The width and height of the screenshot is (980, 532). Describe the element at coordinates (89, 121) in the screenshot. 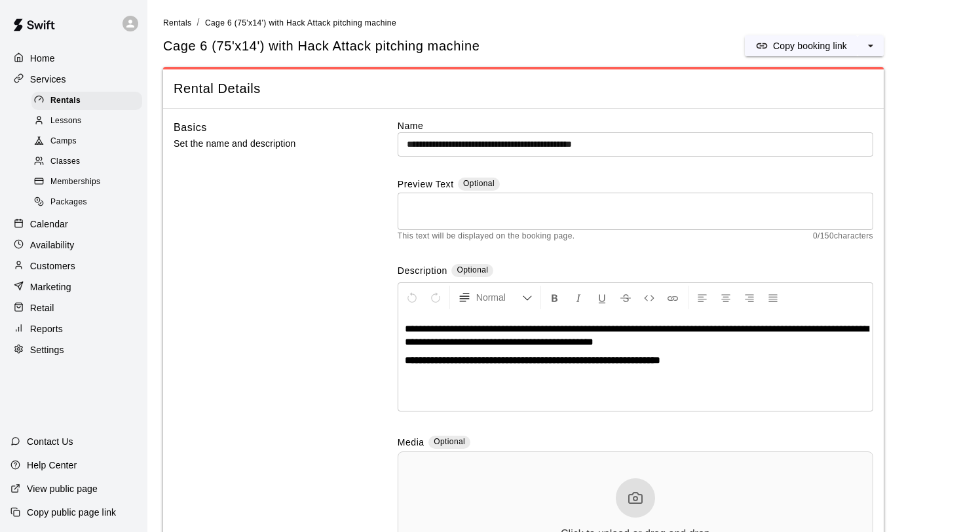

I see `a: Lessons` at that location.